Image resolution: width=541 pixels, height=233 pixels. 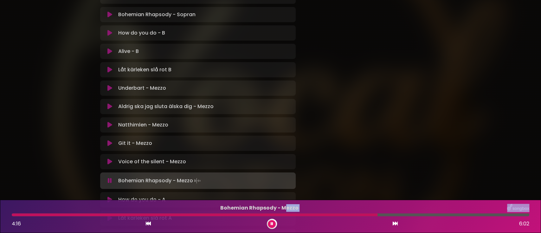 I want to click on p: Aldrig ska jag sluta älska dig - Mezzo, so click(x=205, y=106).